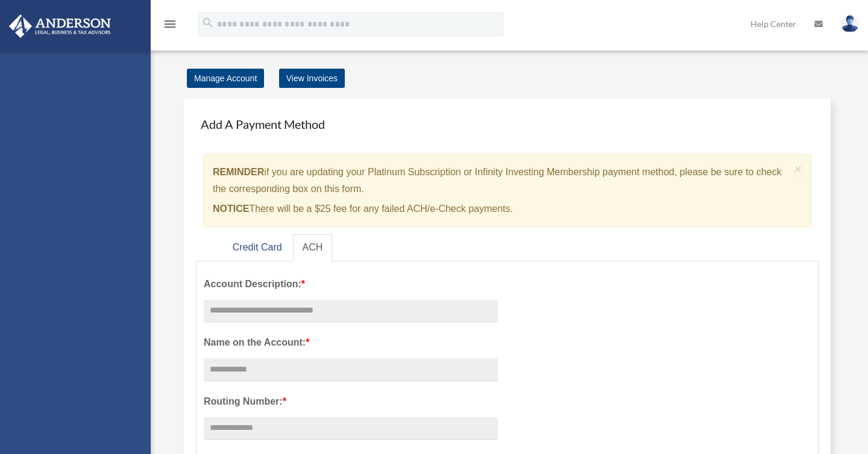 This screenshot has width=868, height=454. What do you see at coordinates (60, 26) in the screenshot?
I see `img: Anderson Advisors Platinum Portal` at bounding box center [60, 26].